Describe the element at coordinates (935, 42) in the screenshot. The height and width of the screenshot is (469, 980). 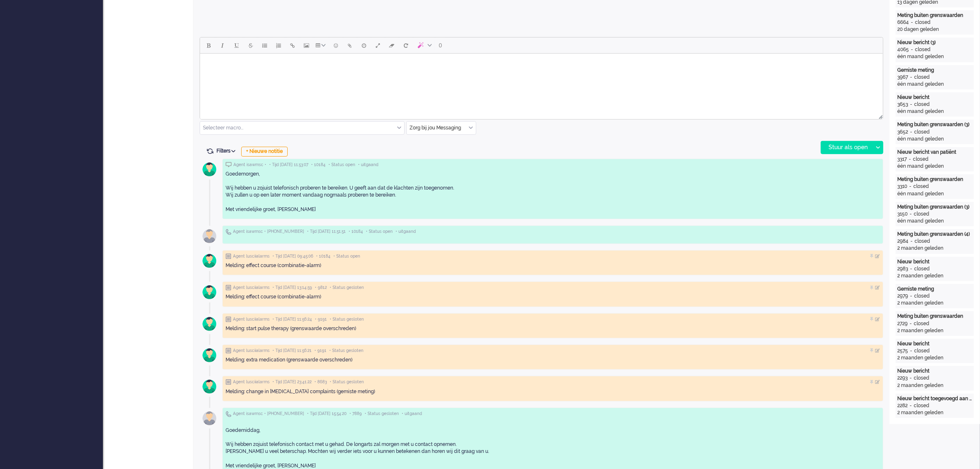
I see `div: Nieuw bericht (3)` at that location.